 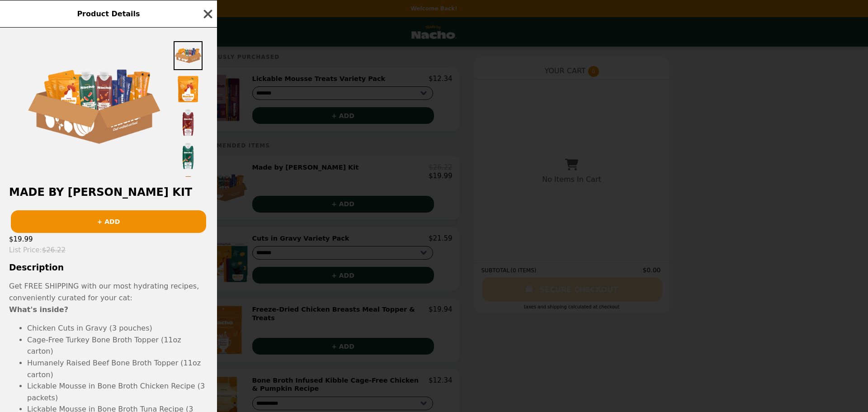 What do you see at coordinates (117, 368) in the screenshot?
I see `li: Humanely Raised Beef Bone Broth Topper (11oz carton)` at bounding box center [117, 368].